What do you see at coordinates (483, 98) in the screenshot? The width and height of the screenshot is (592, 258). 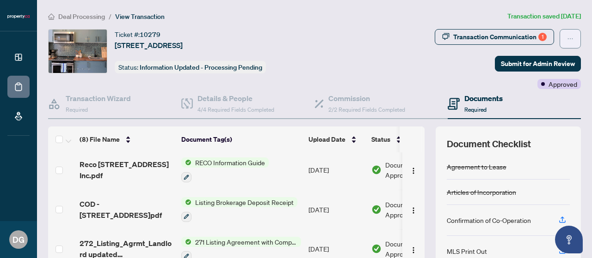 I see `h4: Documents` at bounding box center [483, 98].